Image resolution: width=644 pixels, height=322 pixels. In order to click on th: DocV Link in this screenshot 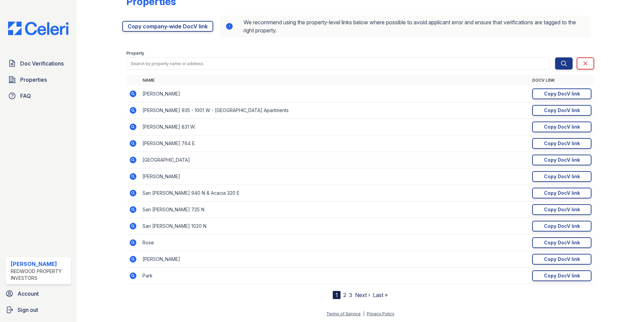, I will do `click(562, 80)`.